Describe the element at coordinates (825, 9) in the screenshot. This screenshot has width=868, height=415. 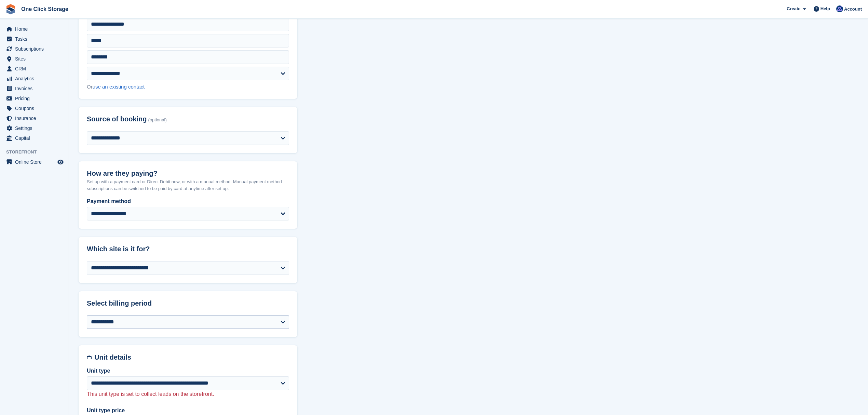
I see `span: Help` at that location.